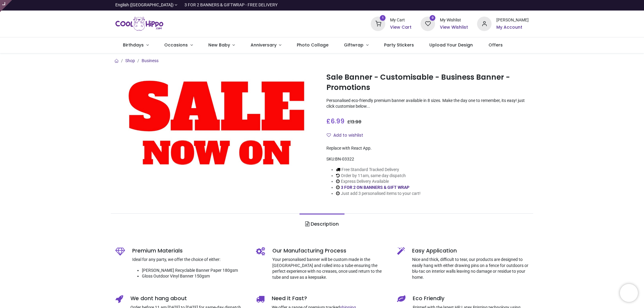  What do you see at coordinates (266, 45) in the screenshot?
I see `a: Anniversary` at bounding box center [266, 45].